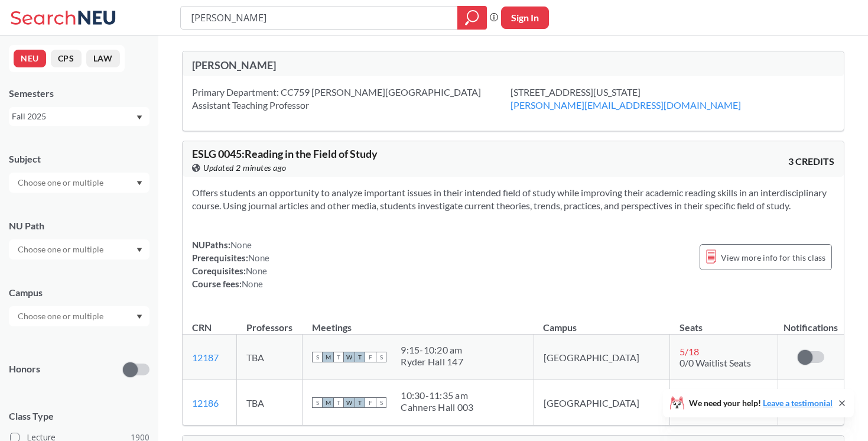  What do you see at coordinates (319, 18) in the screenshot?
I see `input: Class, professor, course number, "phrase"` at bounding box center [319, 18].